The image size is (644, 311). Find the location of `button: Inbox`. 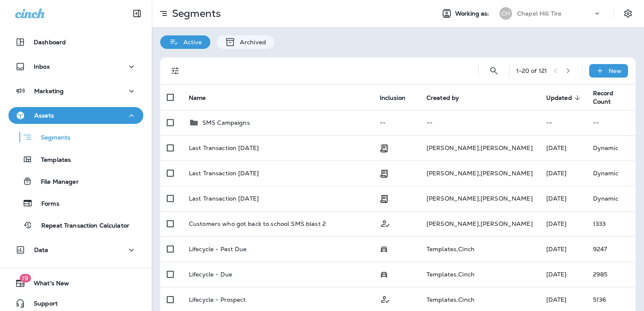

button: Inbox is located at coordinates (76, 67).